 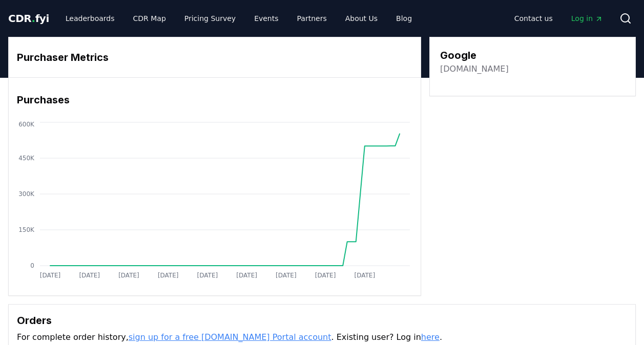 I want to click on tspan: 150K, so click(x=27, y=230).